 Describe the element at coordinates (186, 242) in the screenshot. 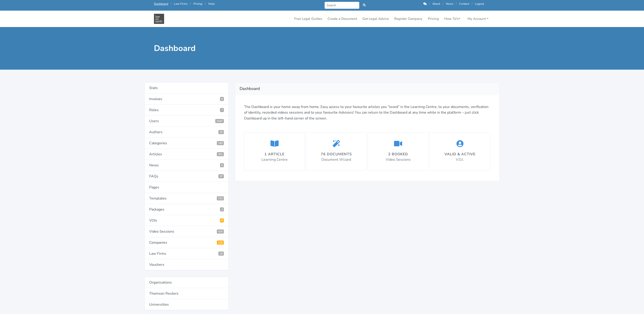

I see `a: Companies126` at that location.